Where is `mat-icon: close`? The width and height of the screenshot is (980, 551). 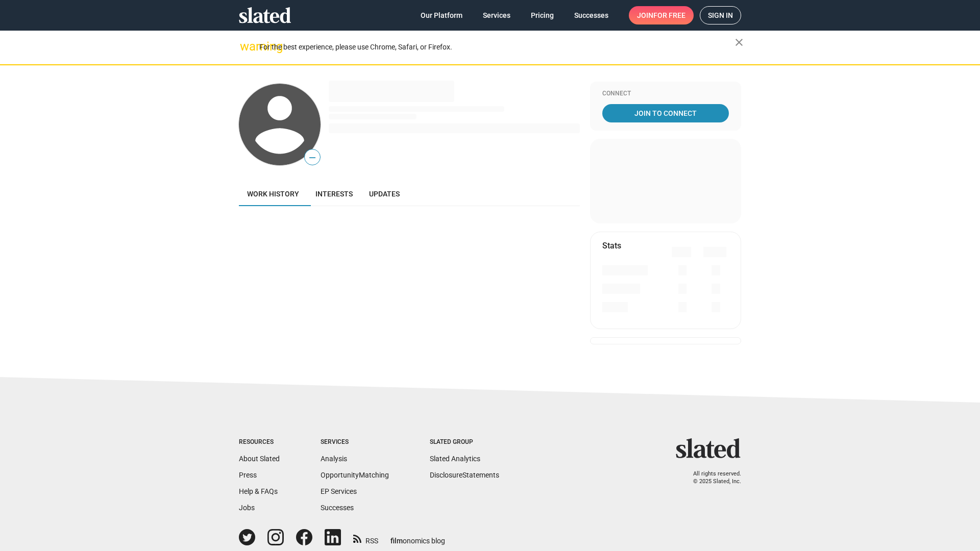 mat-icon: close is located at coordinates (739, 43).